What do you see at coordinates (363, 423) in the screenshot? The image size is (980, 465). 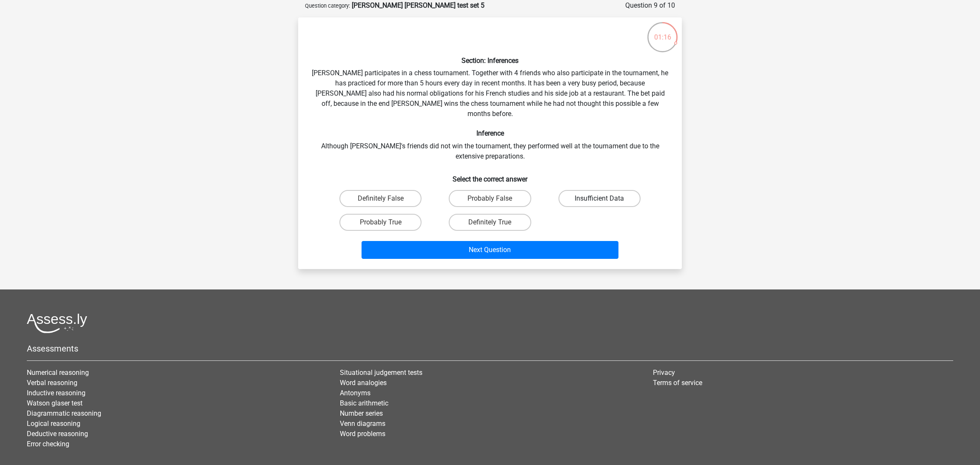 I see `a: Venn diagrams` at bounding box center [363, 423].